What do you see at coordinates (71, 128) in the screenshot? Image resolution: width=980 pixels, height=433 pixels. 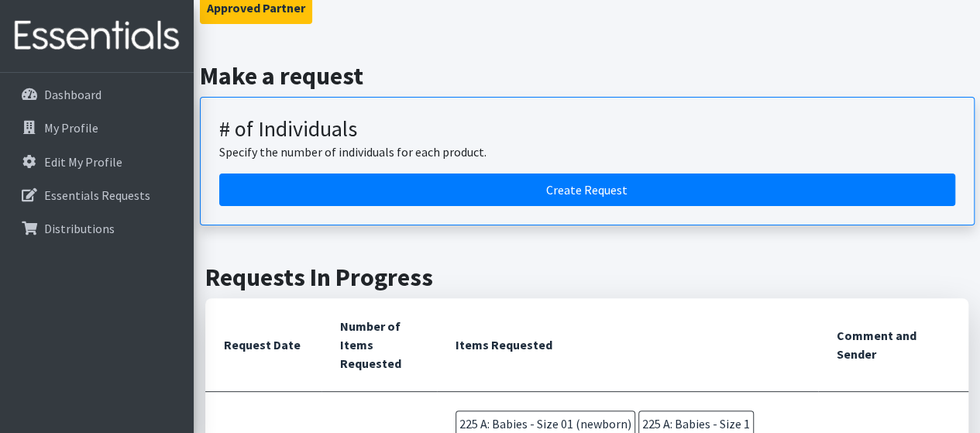 I see `p: My Profile` at bounding box center [71, 128].